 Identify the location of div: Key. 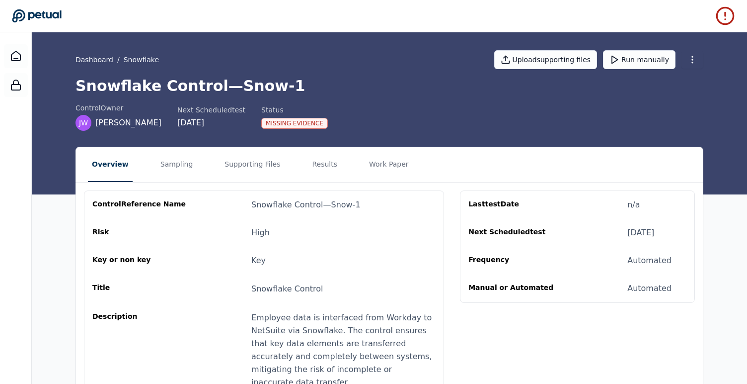
(258, 260).